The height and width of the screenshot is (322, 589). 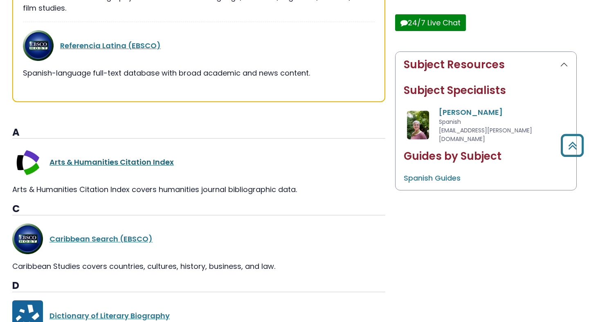 What do you see at coordinates (199, 266) in the screenshot?
I see `div: Caribbean Studies covers countries, cultures, history, business, and law.` at bounding box center [199, 266].